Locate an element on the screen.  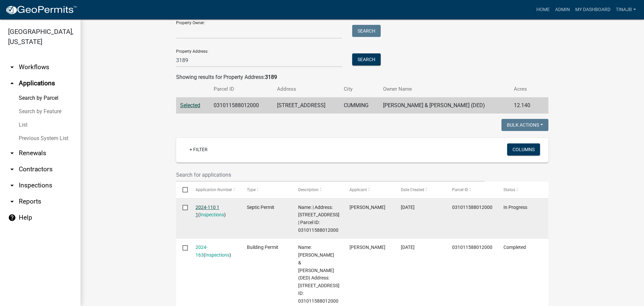
th: Parcel ID is located at coordinates (241, 89).